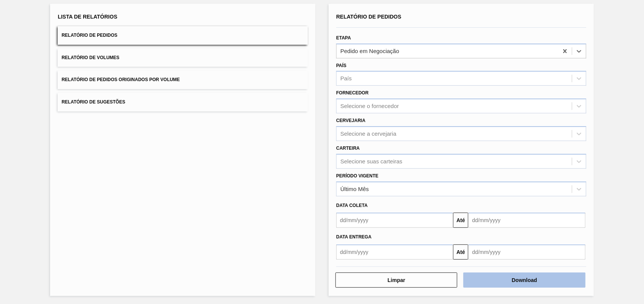 The image size is (644, 304). Describe the element at coordinates (343, 38) in the screenshot. I see `label: Etapa` at that location.